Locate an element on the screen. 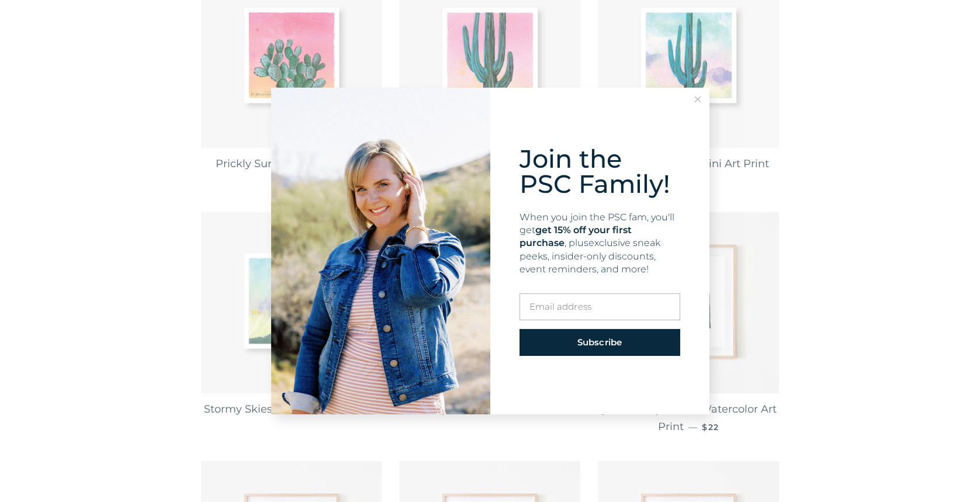 This screenshot has height=502, width=980. div: When you join the PSC fam, you'll get exclusive sneak peeks, insider-only discounts, event remind... is located at coordinates (600, 244).